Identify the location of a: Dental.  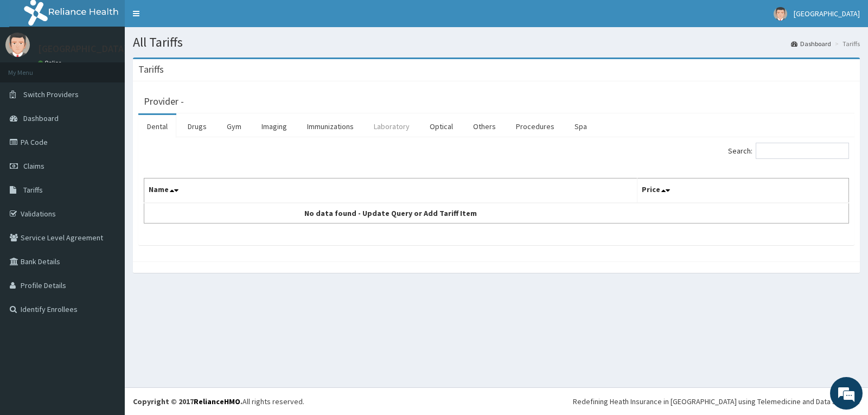
(157, 126).